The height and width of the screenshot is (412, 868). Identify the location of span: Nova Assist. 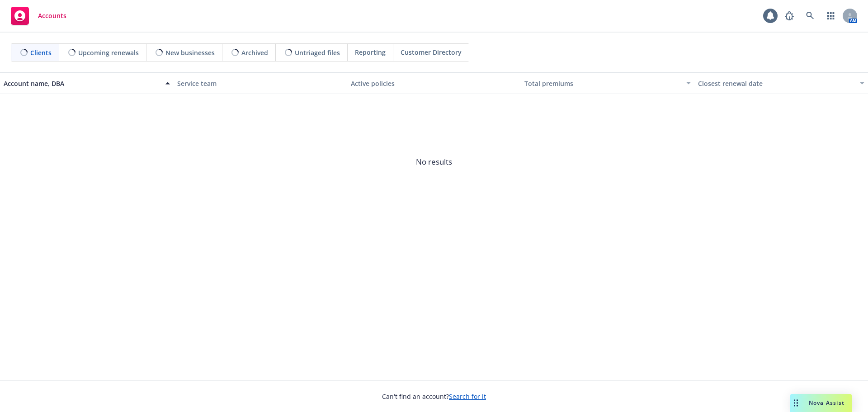
(826, 403).